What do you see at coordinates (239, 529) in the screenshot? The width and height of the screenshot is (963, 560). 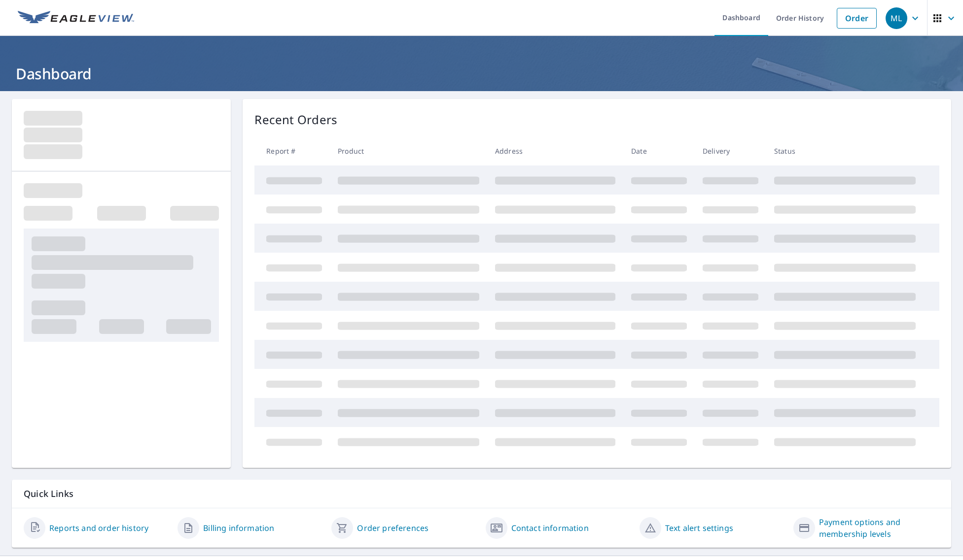 I see `a: Billing information` at bounding box center [239, 529].